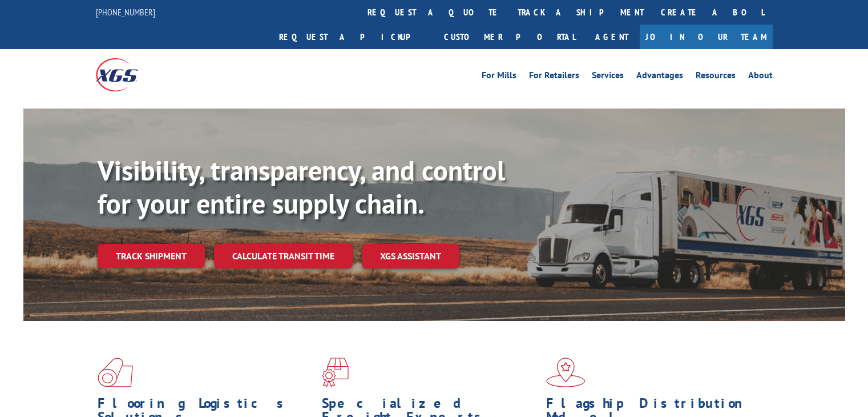  Describe the element at coordinates (151, 256) in the screenshot. I see `a: Track shipment` at that location.